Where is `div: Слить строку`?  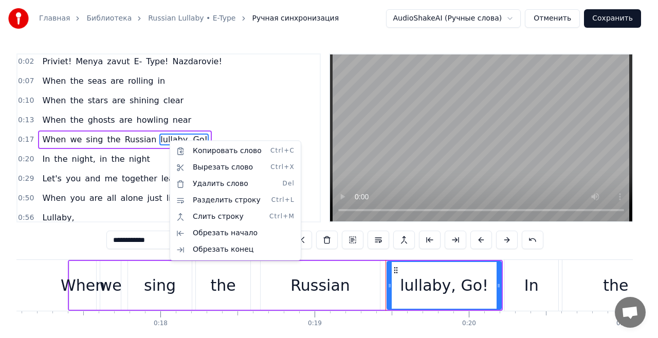 div: Слить строку is located at coordinates (235, 217).